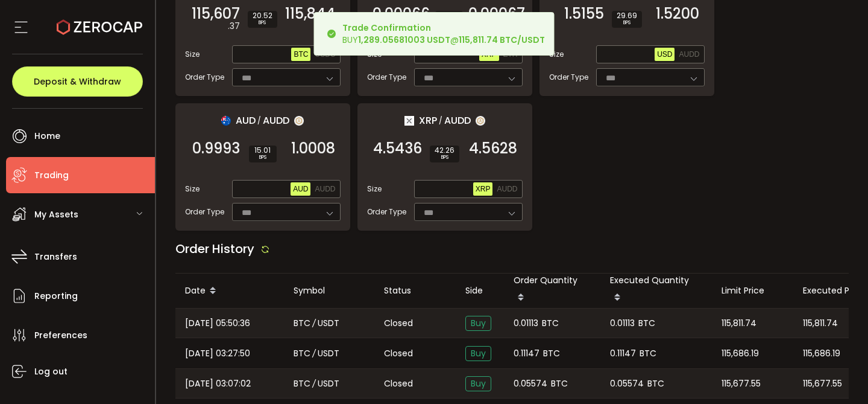 The width and height of the screenshot is (868, 404). What do you see at coordinates (627, 16) in the screenshot?
I see `span: 29.69` at bounding box center [627, 16].